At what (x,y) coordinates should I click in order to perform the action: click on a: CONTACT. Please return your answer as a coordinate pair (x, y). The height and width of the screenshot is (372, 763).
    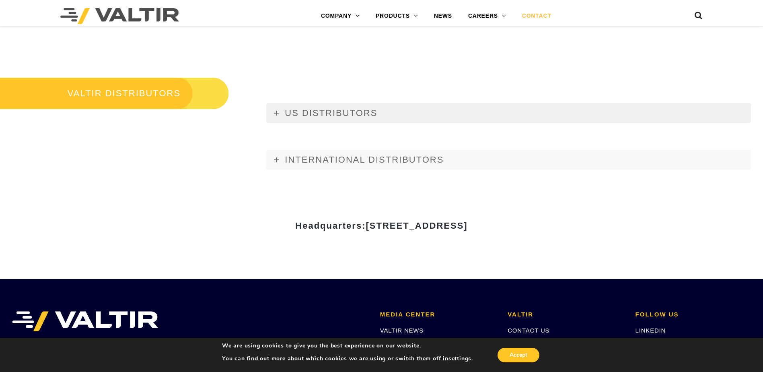
    Looking at the image, I should click on (537, 16).